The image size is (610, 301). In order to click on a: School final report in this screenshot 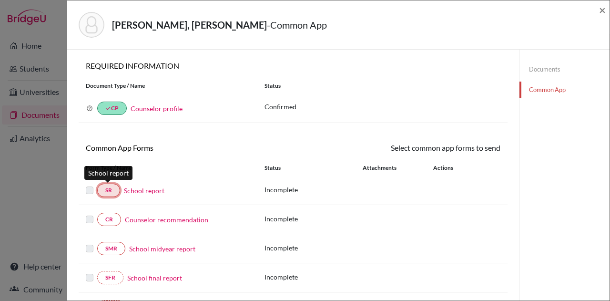, I will do `click(154, 277)`.